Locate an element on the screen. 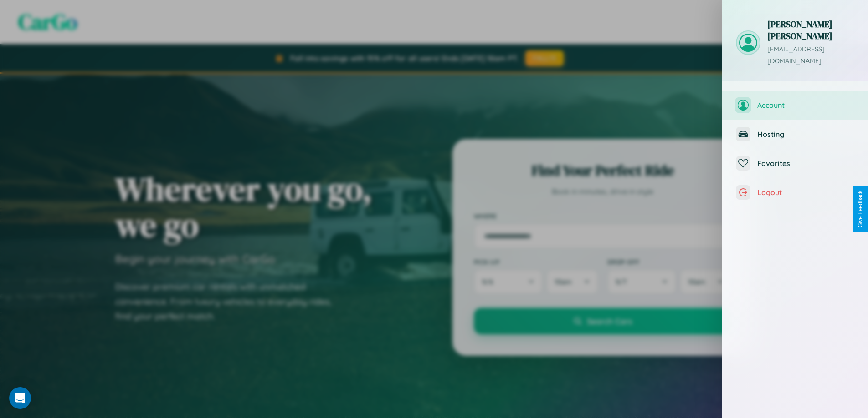 The height and width of the screenshot is (418, 868). span: Logout is located at coordinates (806, 193).